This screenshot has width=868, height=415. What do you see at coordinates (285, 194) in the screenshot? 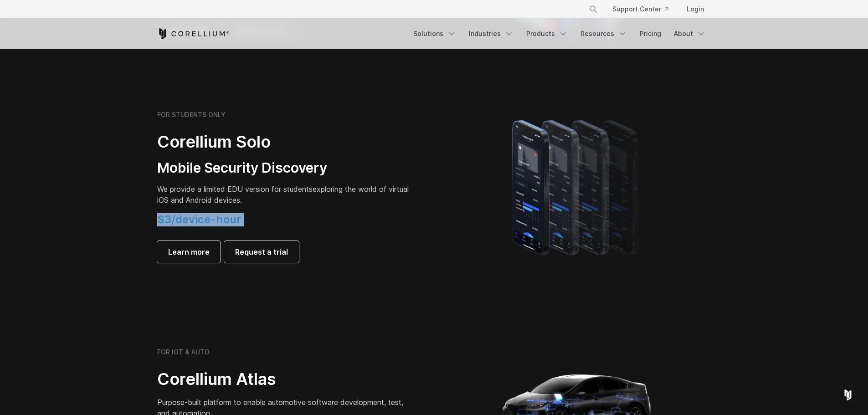
I see `p: exploring the world of virtual iOS and Android devices.` at bounding box center [285, 194].